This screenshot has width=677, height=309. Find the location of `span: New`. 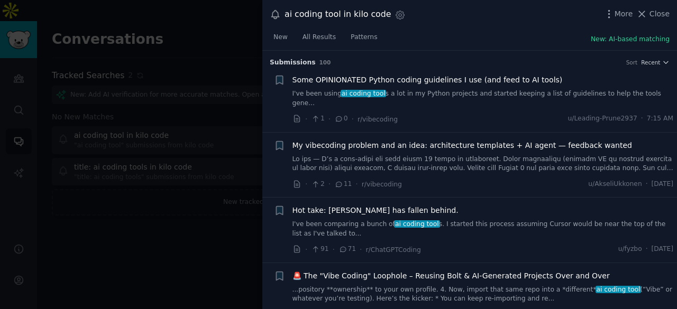

span: New is located at coordinates (280, 38).